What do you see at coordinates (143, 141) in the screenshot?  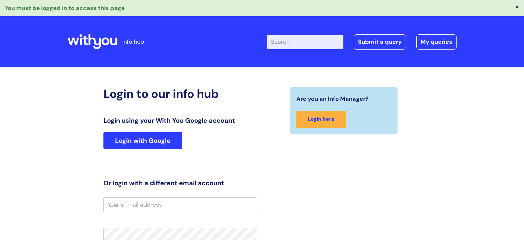 I see `a: Login with Google` at bounding box center [143, 141].